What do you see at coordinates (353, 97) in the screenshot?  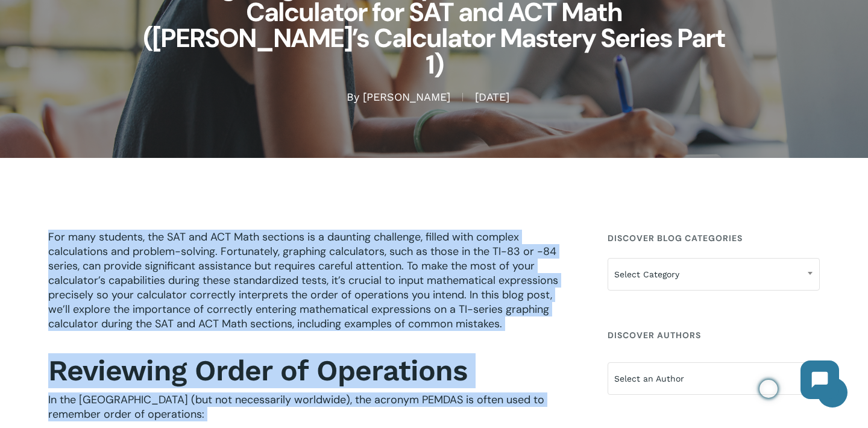 I see `span: By` at bounding box center [353, 97].